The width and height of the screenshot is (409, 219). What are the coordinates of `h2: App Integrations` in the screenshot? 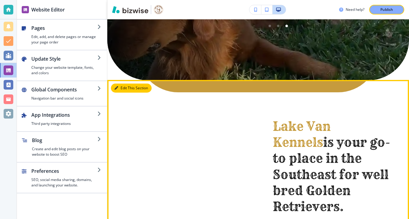 It's located at (64, 115).